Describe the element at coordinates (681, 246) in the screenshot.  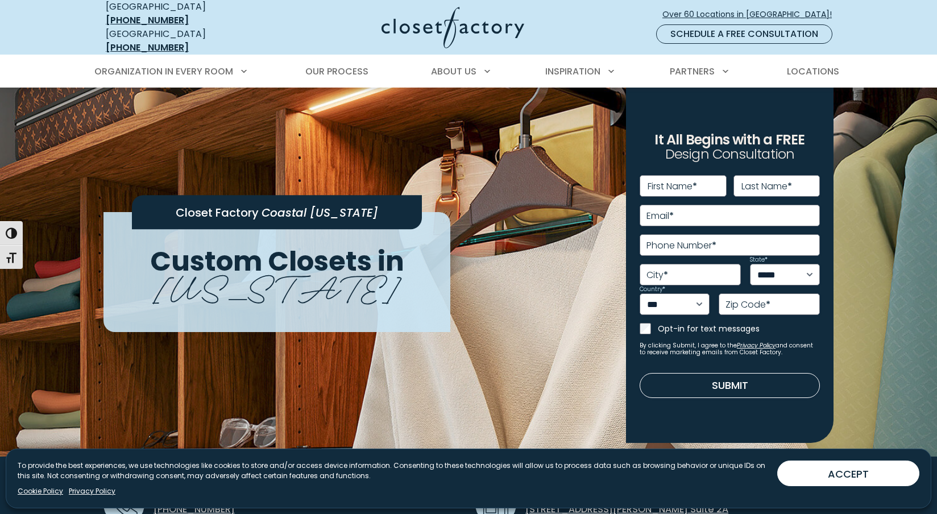
I see `label: Phone Number` at that location.